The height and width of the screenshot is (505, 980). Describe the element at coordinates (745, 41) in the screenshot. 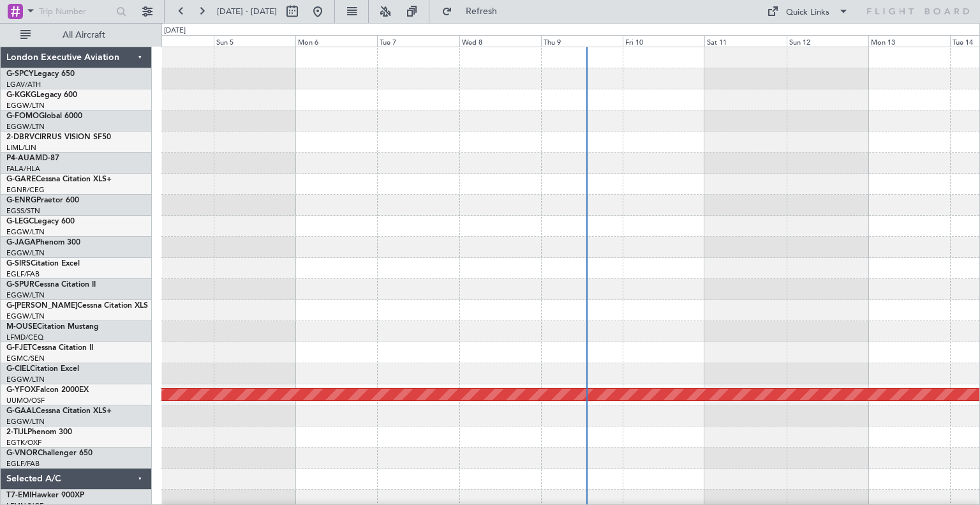

I see `div: Sat 11` at that location.